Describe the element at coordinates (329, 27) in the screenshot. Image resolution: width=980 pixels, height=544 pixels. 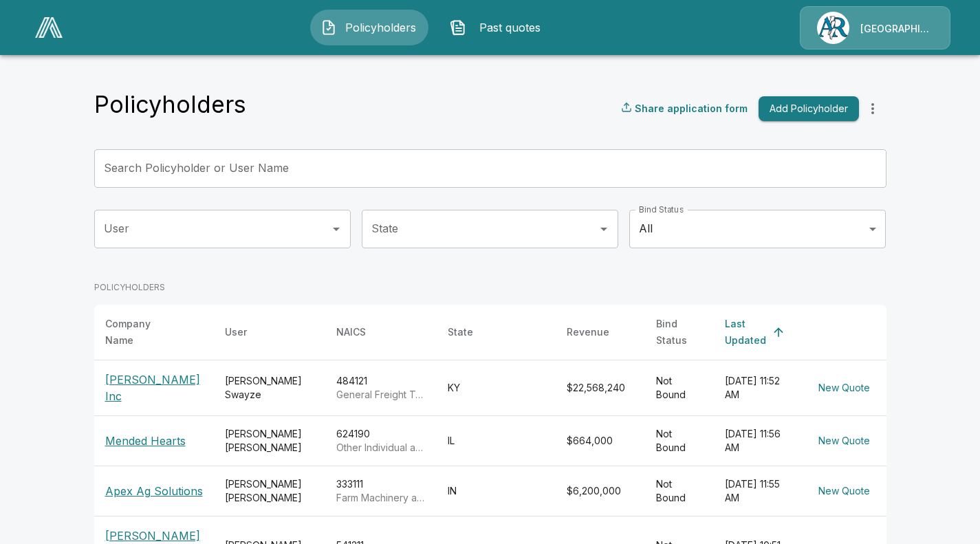
I see `img: Policyholders Icon` at that location.